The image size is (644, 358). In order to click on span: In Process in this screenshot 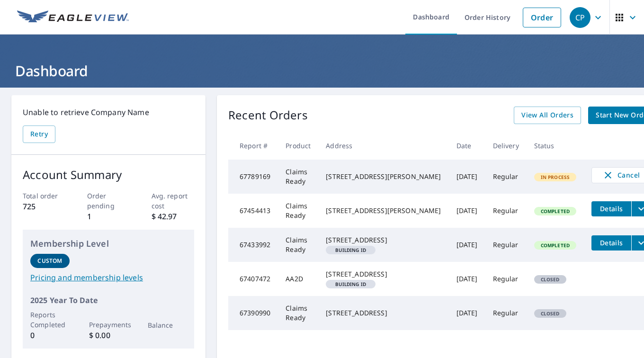, I will do `click(555, 177)`.